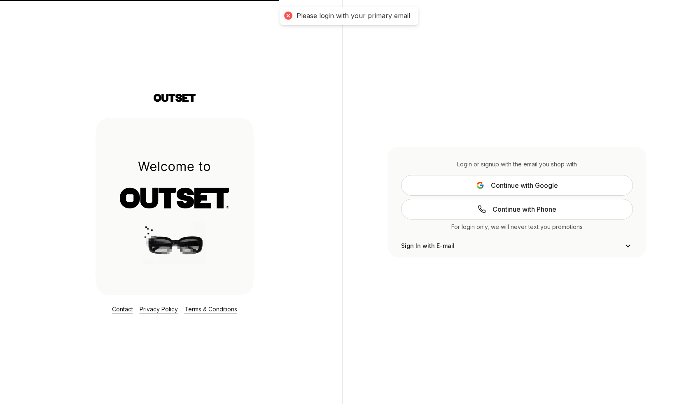 The width and height of the screenshot is (698, 404). I want to click on a: Privacy Policy, so click(159, 309).